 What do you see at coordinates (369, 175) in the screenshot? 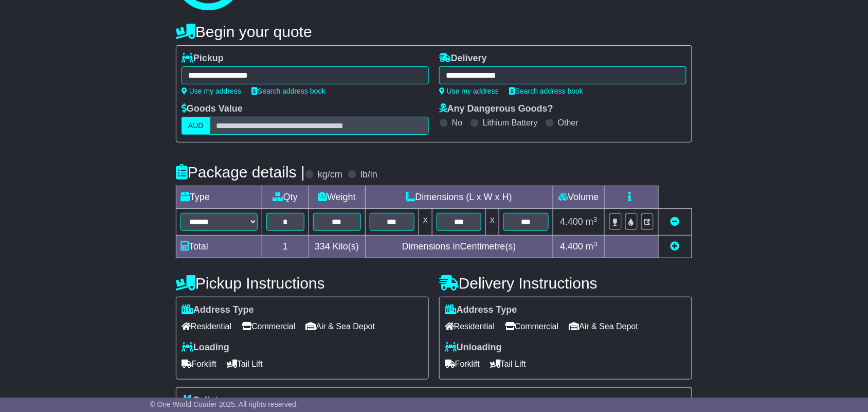
I see `label: lb/in` at bounding box center [369, 175].